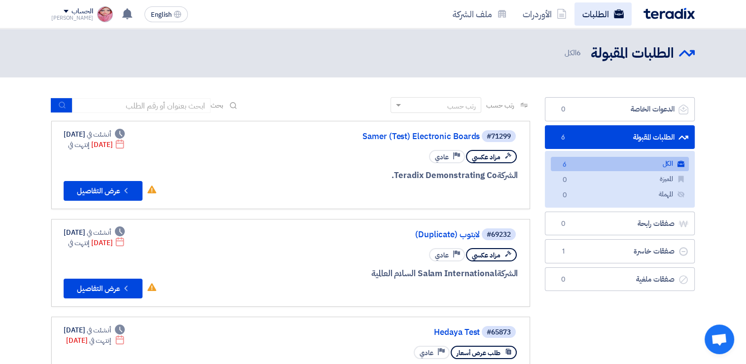 Image resolution: width=746 pixels, height=364 pixels. Describe the element at coordinates (166, 14) in the screenshot. I see `button: English` at that location.